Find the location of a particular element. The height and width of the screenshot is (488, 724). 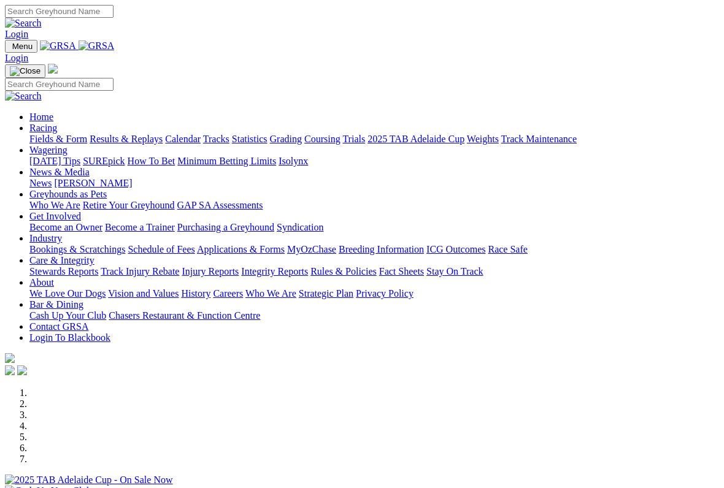

a: Cash Up Your Club is located at coordinates (67, 315).